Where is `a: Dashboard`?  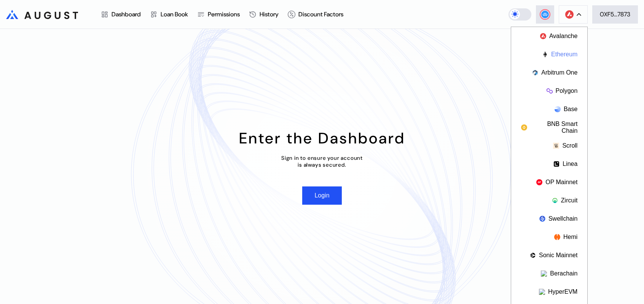 a: Dashboard is located at coordinates (121, 14).